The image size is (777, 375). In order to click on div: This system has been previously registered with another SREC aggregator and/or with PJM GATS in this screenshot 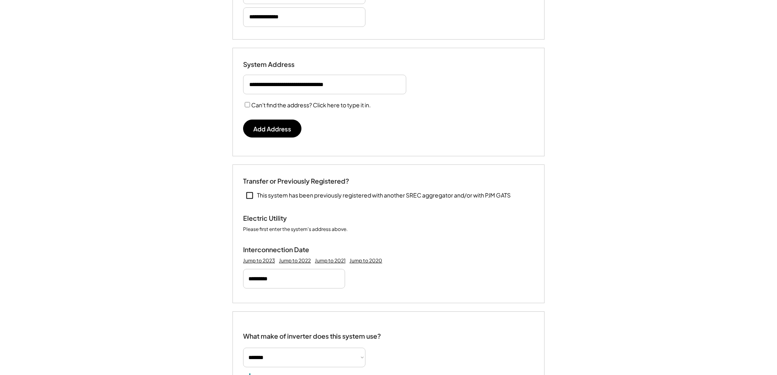, I will do `click(384, 195)`.